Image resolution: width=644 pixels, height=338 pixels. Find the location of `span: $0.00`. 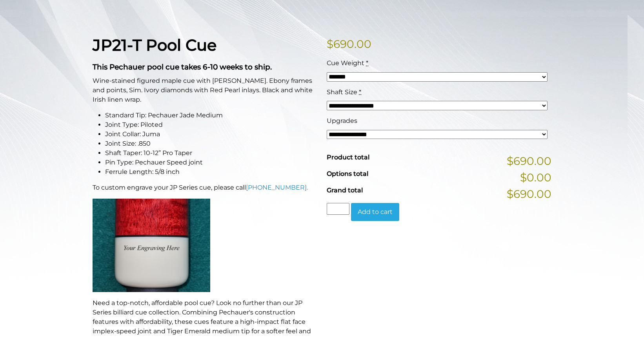

span: $0.00 is located at coordinates (536, 177).